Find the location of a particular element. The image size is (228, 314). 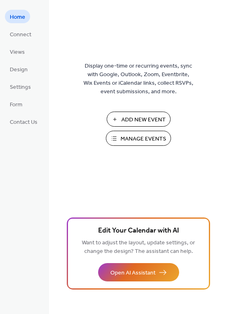

a: Connect is located at coordinates (20, 34).